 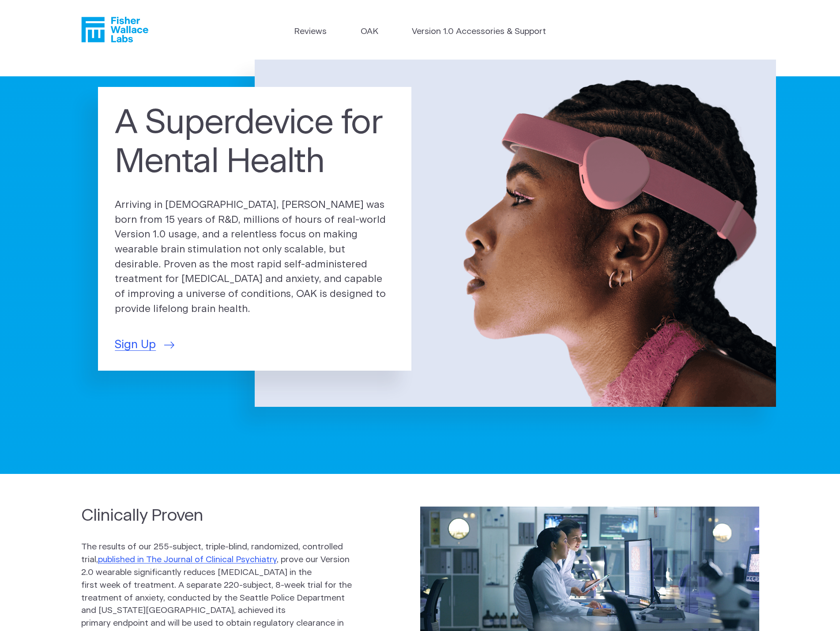 What do you see at coordinates (115, 30) in the screenshot?
I see `a: Fisher Wallace` at bounding box center [115, 30].